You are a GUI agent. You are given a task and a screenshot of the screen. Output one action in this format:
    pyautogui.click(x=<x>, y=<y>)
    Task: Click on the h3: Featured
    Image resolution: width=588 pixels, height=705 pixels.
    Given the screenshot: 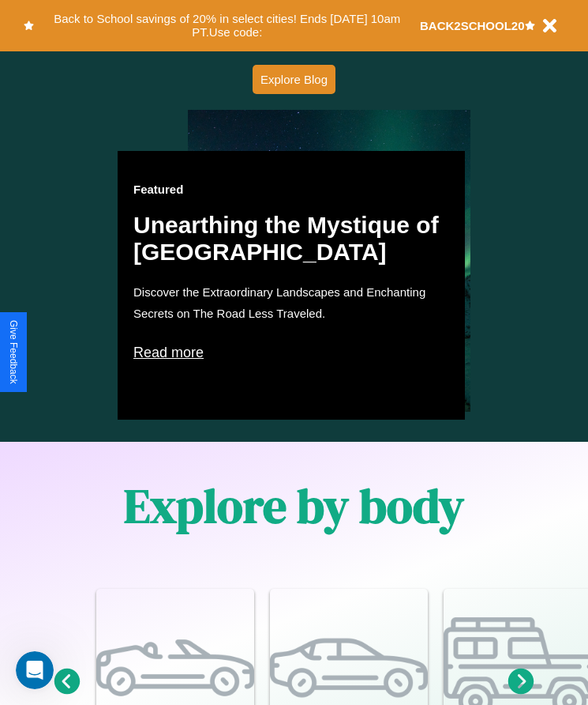 What is the action you would take?
    pyautogui.click(x=292, y=189)
    